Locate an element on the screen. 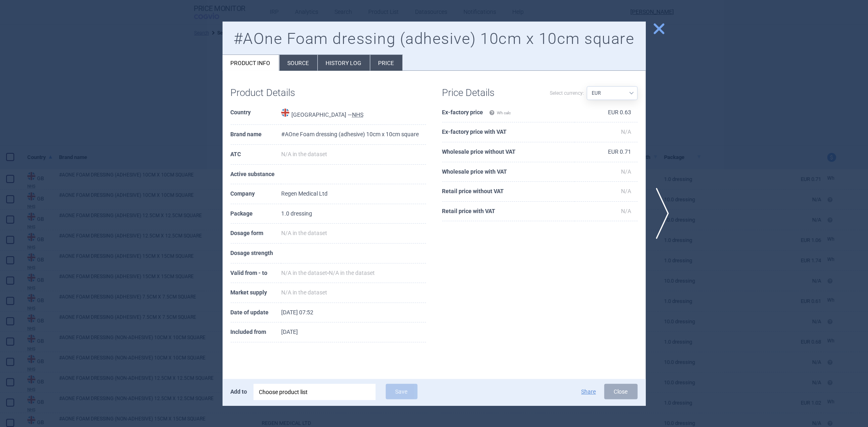  th: Dosage strength is located at coordinates (256, 254).